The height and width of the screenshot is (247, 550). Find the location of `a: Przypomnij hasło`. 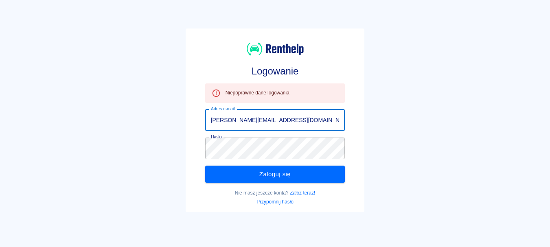

a: Przypomnij hasło is located at coordinates (275, 202).